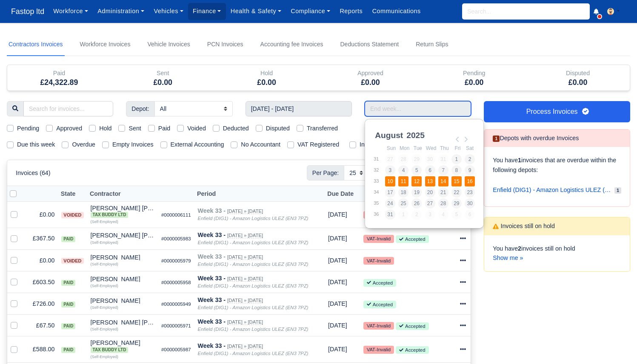 The image size is (637, 364). I want to click on label: Paid, so click(165, 128).